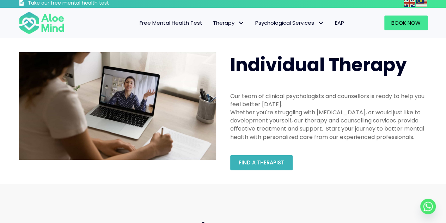  Describe the element at coordinates (117, 106) in the screenshot. I see `img: Therapy online individual` at that location.